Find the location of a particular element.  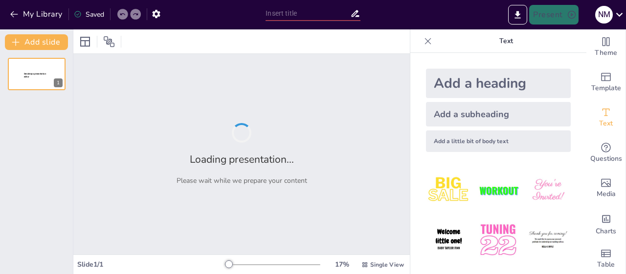

span: Position is located at coordinates (109, 42).